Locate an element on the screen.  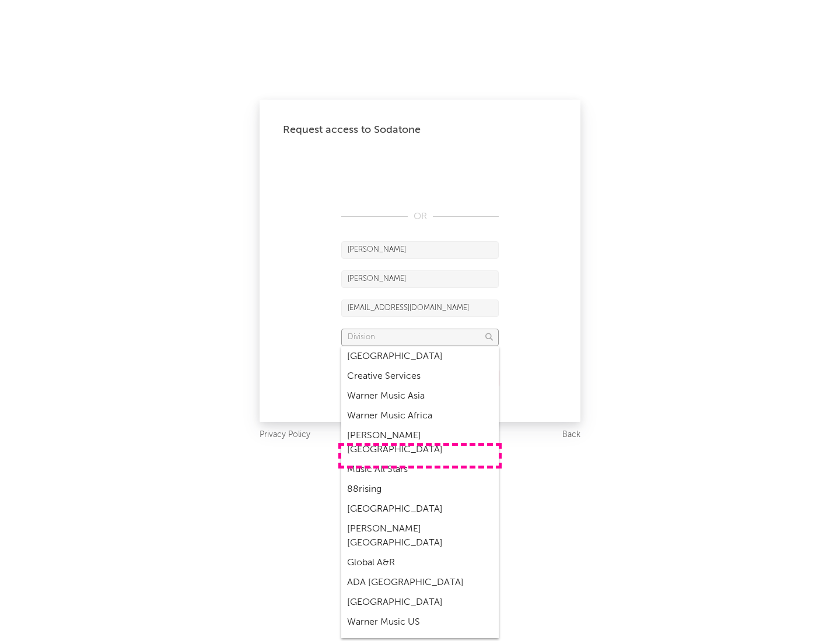
div: OR is located at coordinates (420, 217).